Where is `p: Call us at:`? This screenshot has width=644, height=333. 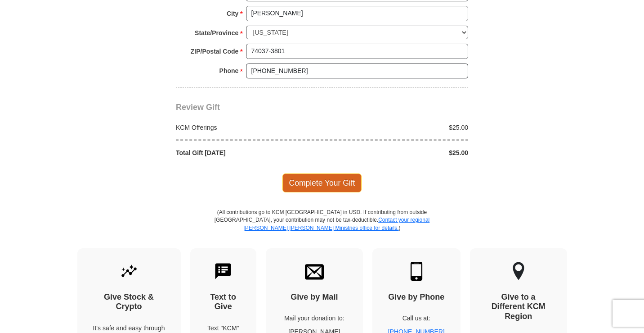
p: Call us at: is located at coordinates (417, 318).